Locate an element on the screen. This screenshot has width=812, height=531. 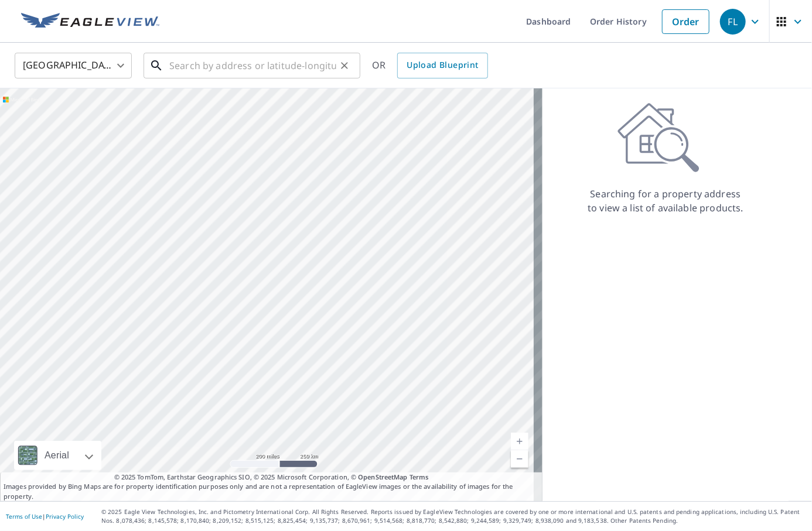
div: Aerial is located at coordinates (57, 456).